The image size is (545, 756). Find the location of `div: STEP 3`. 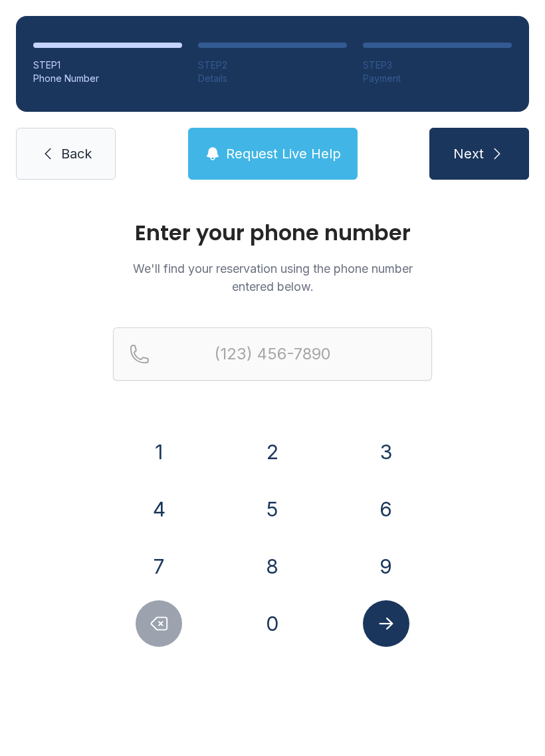

div: STEP 3 is located at coordinates (438, 65).